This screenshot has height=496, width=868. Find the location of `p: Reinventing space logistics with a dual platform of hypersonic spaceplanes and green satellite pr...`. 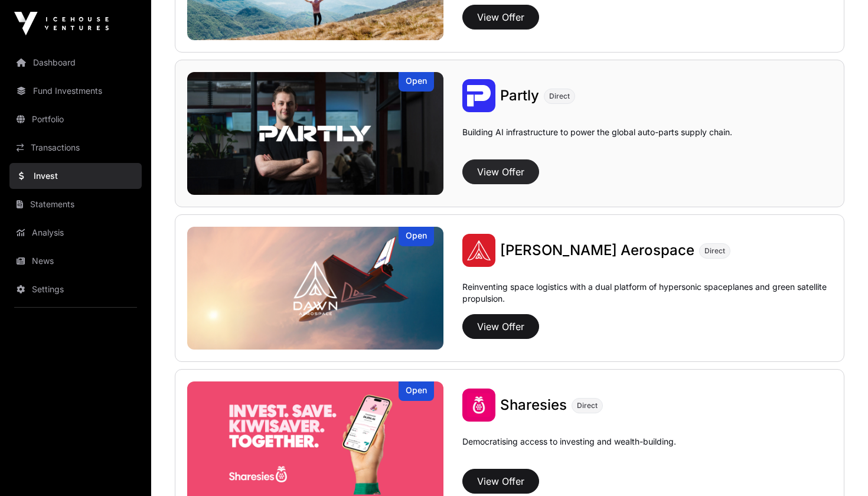

p: Reinventing space logistics with a dual platform of hypersonic spaceplanes and green satellite pr... is located at coordinates (647, 295).